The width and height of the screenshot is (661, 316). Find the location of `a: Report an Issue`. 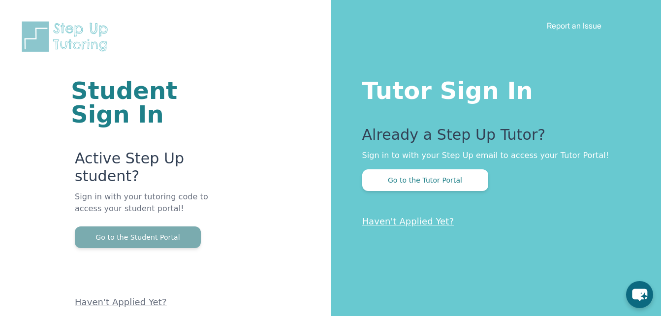

a: Report an Issue is located at coordinates (574, 26).